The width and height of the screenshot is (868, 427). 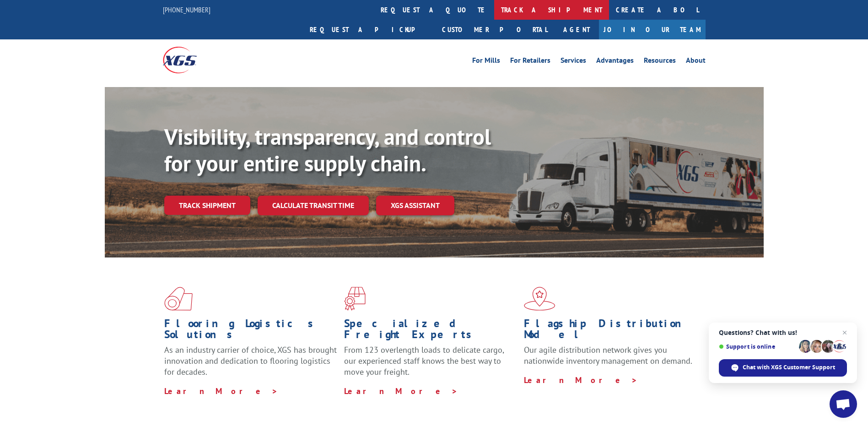 What do you see at coordinates (608, 355) in the screenshot?
I see `span: Our agile distribution network gives you nationwide inventory management on demand.` at bounding box center [608, 355].